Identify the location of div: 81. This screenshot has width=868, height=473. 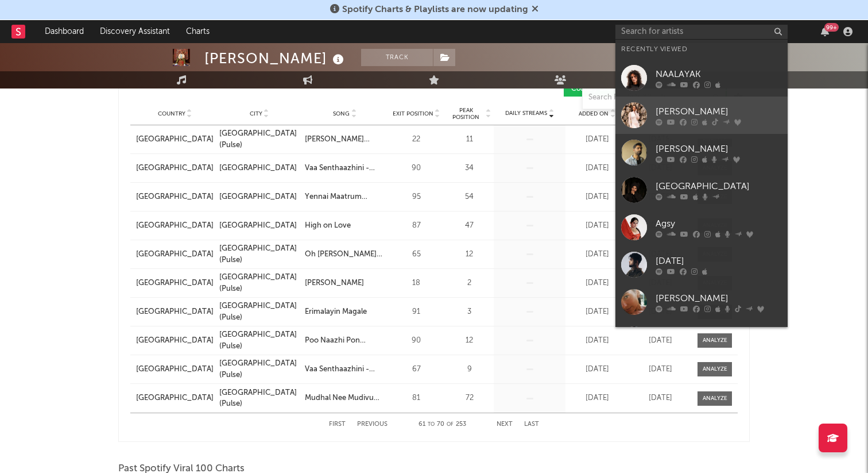
(416, 399).